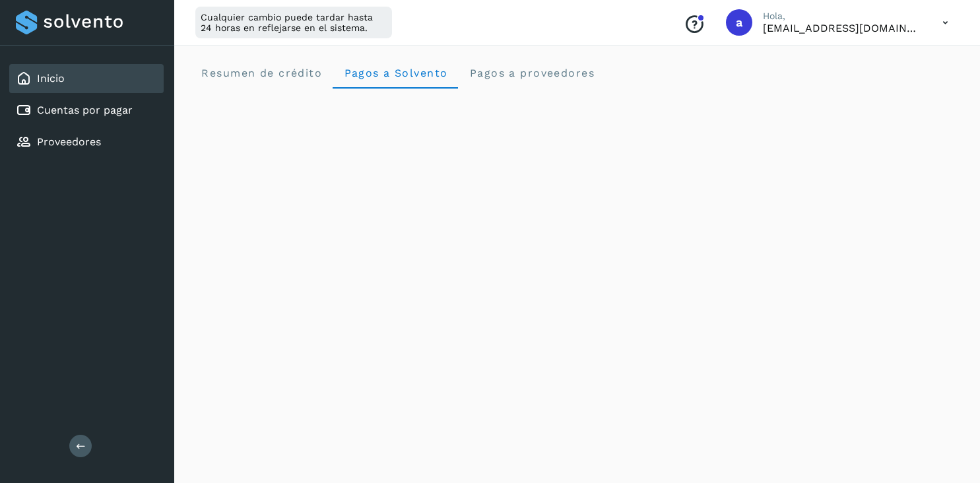 Image resolution: width=980 pixels, height=483 pixels. Describe the element at coordinates (395, 73) in the screenshot. I see `span: Pagos a Solvento` at that location.